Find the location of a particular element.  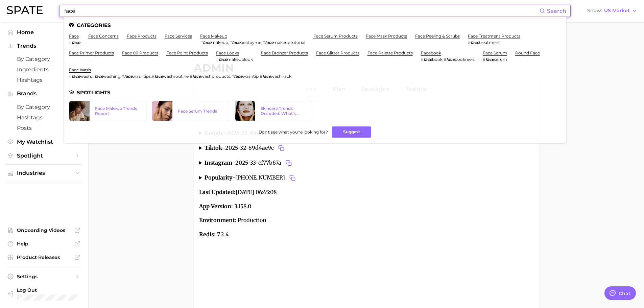

a: face glitter products is located at coordinates (337, 53).